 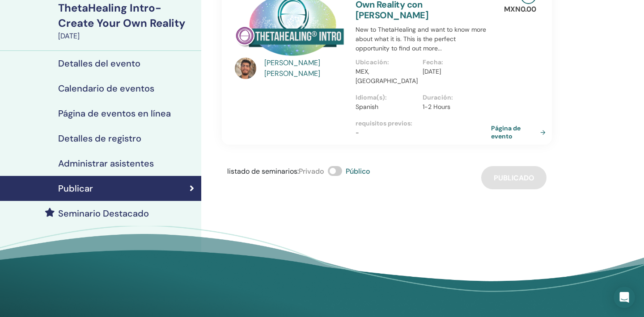 I want to click on h4: Página de eventos en línea, so click(x=115, y=114).